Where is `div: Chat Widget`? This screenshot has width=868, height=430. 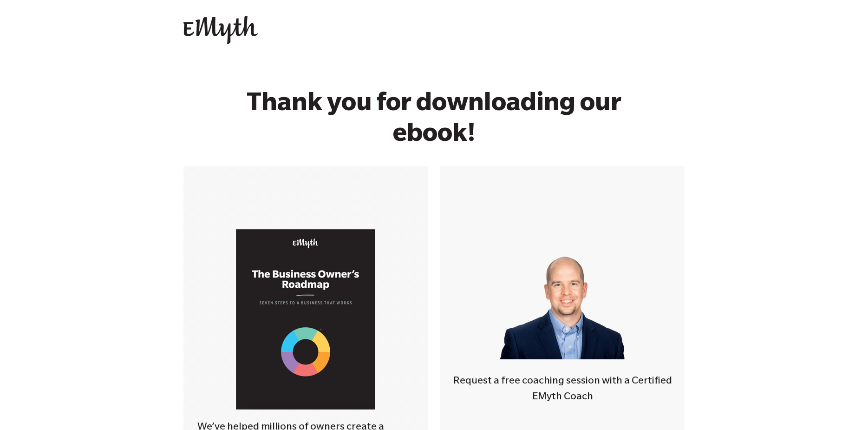
div: Chat Widget is located at coordinates (845, 408).